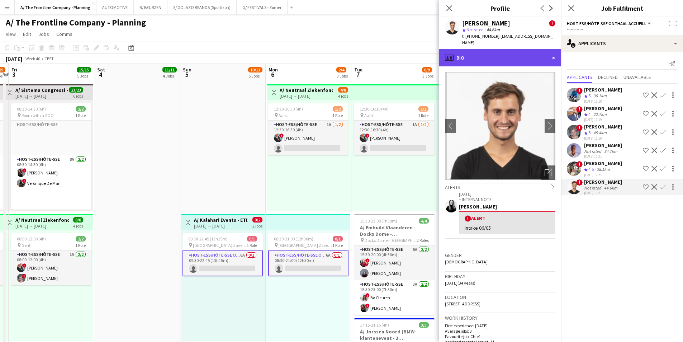  What do you see at coordinates (49, 58) in the screenshot?
I see `div: CEST` at bounding box center [49, 58].